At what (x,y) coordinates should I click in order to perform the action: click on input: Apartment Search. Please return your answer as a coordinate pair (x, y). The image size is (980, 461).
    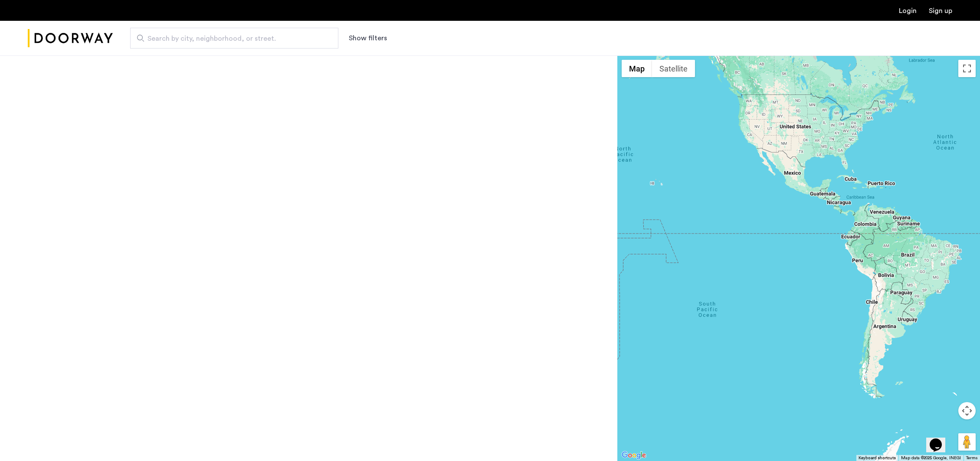
    Looking at the image, I should click on (234, 38).